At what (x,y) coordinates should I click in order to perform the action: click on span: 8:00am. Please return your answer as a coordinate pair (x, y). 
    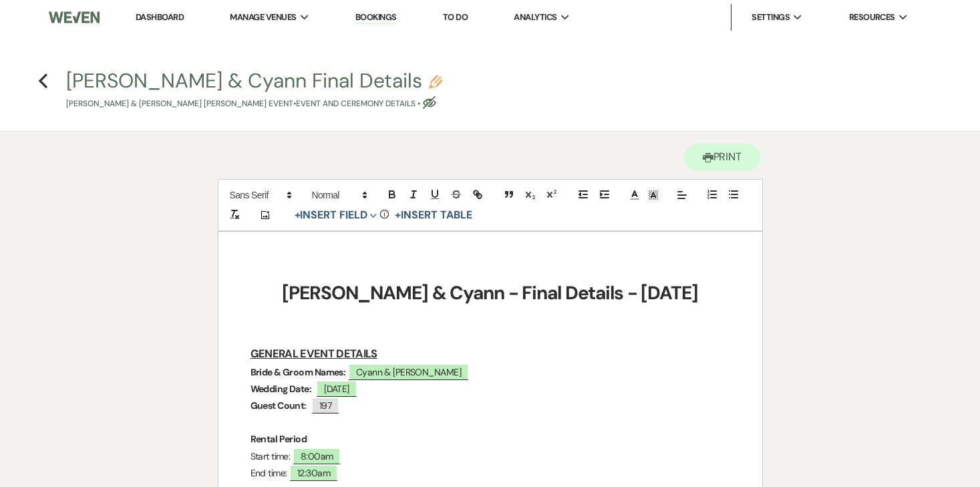
    Looking at the image, I should click on (316, 456).